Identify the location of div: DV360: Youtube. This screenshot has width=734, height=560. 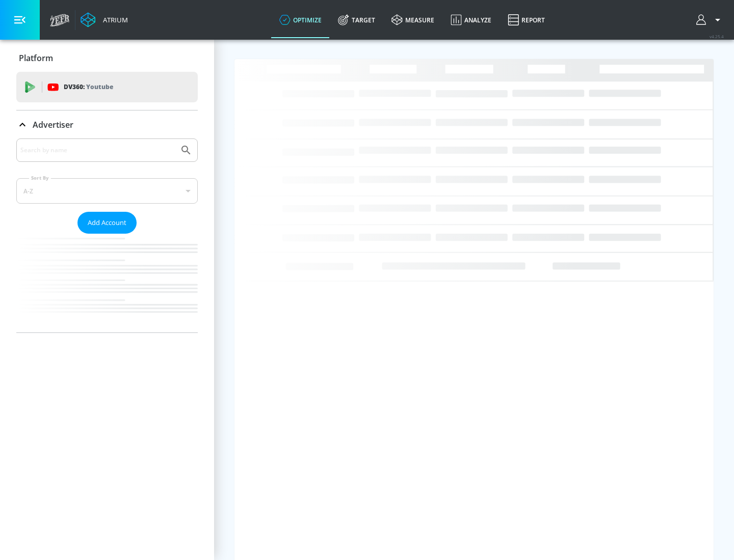
(107, 87).